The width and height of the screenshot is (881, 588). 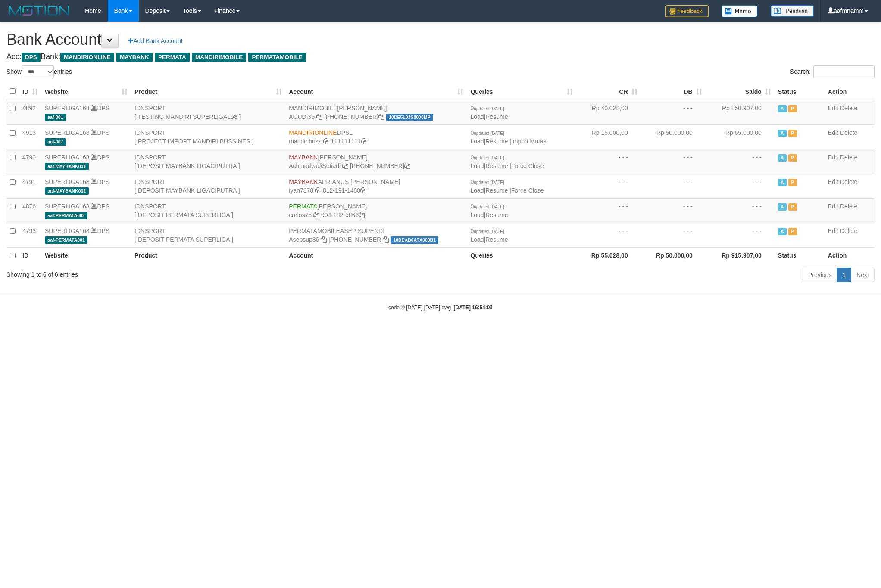 I want to click on a: Force Close, so click(x=527, y=191).